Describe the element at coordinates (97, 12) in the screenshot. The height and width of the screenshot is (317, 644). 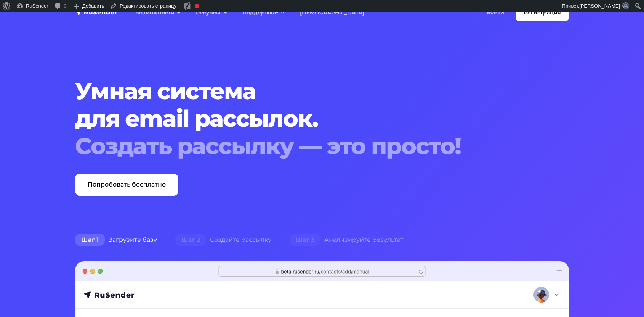
I see `img: RuSender` at that location.